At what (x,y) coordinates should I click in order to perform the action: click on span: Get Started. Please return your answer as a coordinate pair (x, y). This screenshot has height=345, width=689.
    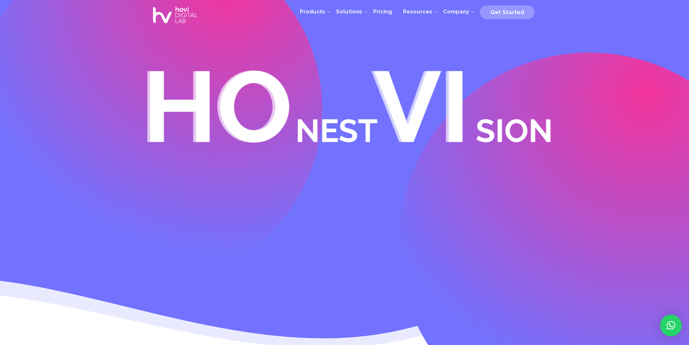
    Looking at the image, I should click on (507, 12).